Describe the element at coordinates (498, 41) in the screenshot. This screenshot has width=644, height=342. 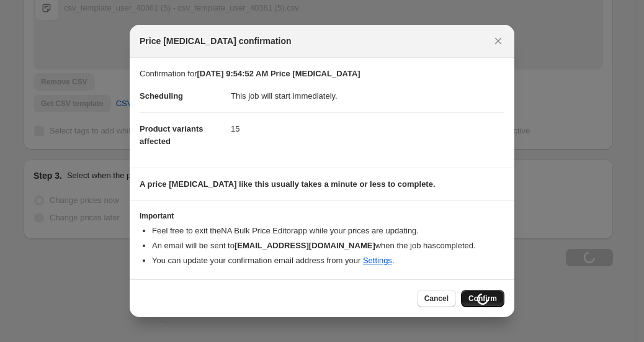
I see `button: Close` at that location.